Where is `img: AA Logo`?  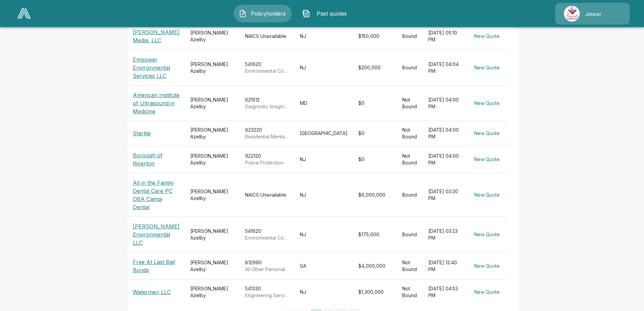 img: AA Logo is located at coordinates (24, 14).